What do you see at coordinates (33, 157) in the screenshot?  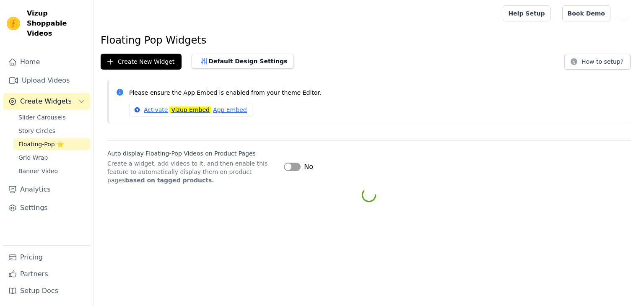 I see `span: Grid Wrap` at bounding box center [33, 157].